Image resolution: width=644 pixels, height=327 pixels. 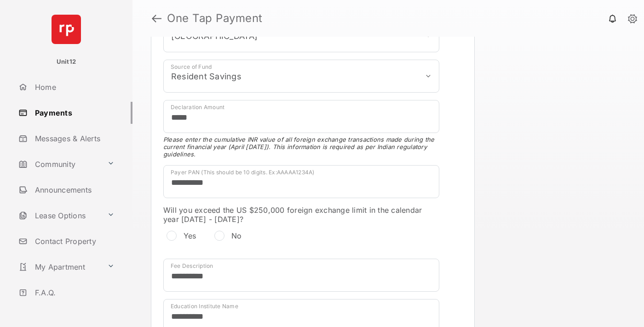 What do you see at coordinates (73, 113) in the screenshot?
I see `a: Payments` at bounding box center [73, 113].